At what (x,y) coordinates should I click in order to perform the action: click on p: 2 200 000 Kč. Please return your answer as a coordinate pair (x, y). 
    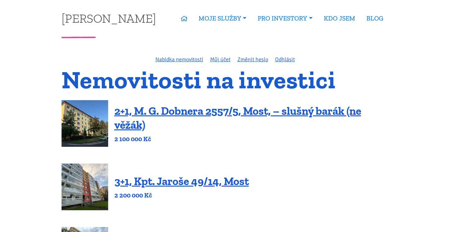
    Looking at the image, I should click on (181, 195).